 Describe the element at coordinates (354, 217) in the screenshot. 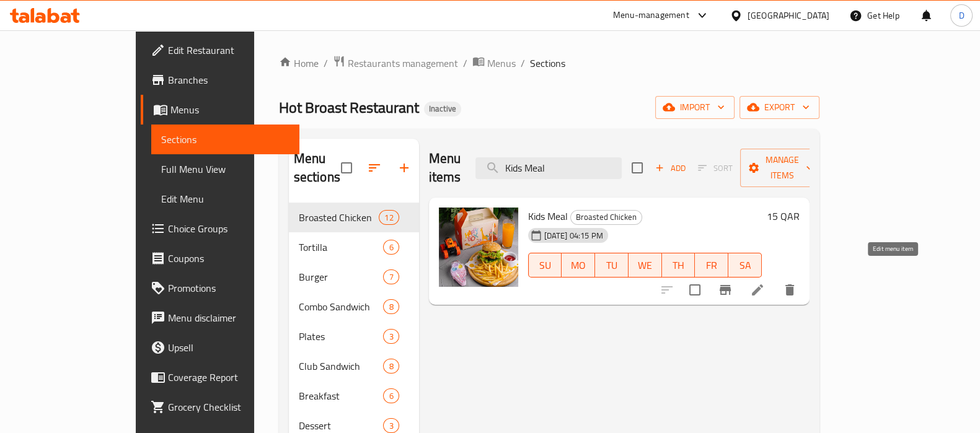

I see `div: Broasted Chicken12` at that location.